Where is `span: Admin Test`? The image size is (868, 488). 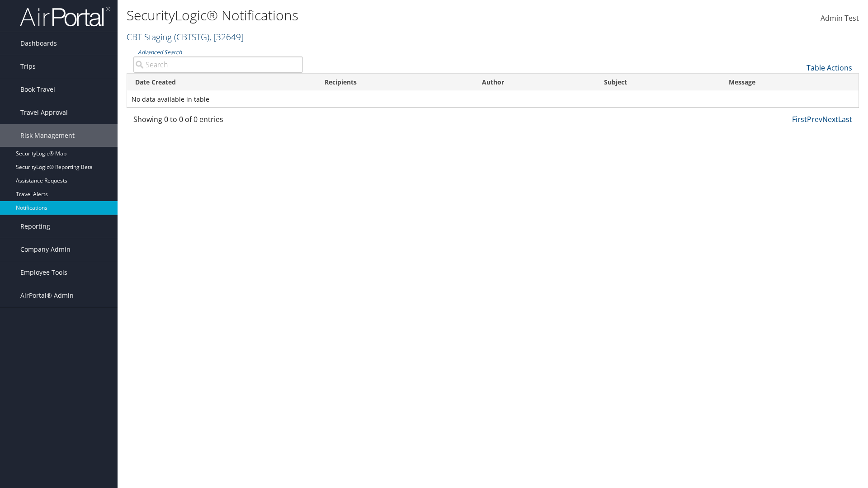
span: Admin Test is located at coordinates (840, 18).